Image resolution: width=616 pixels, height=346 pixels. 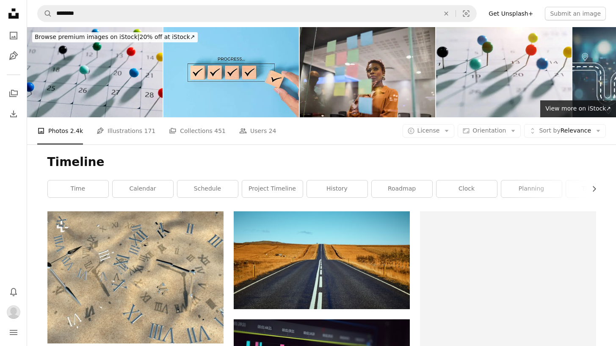 I want to click on span: License, so click(x=428, y=130).